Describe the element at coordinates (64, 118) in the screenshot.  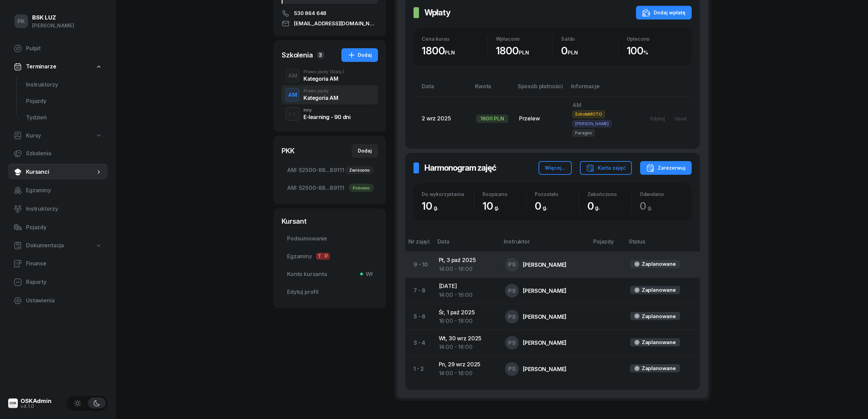
I see `span: Tydzień` at that location.